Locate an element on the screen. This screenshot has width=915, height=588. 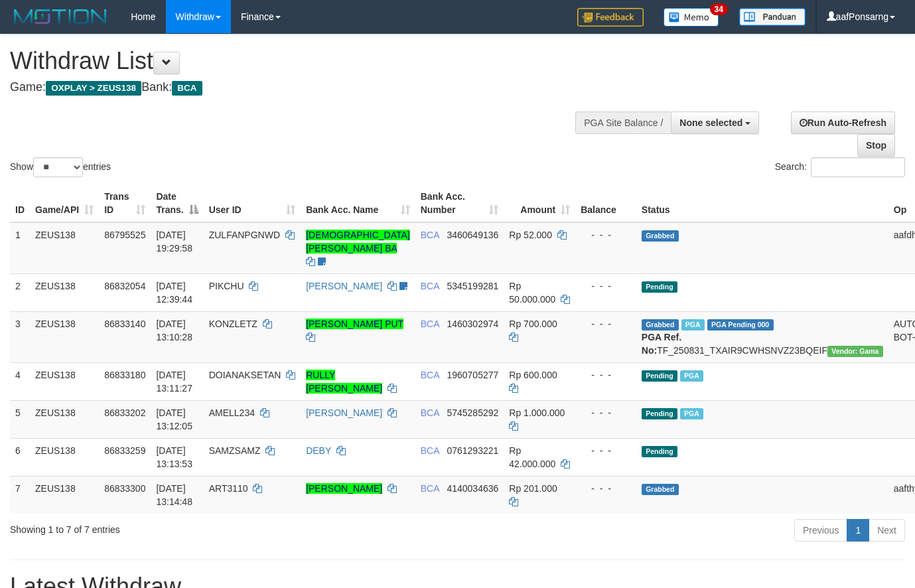
div: PGA Site Balance / is located at coordinates (623, 123).